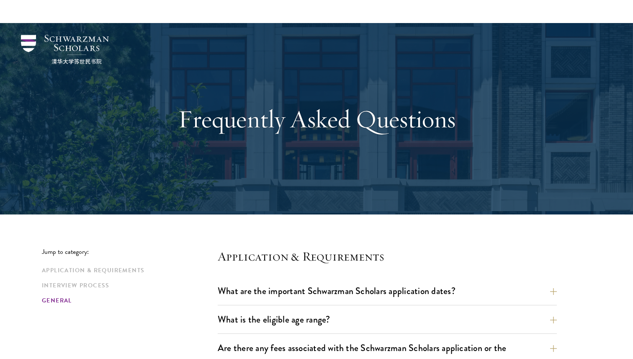  What do you see at coordinates (127, 285) in the screenshot?
I see `a: Interview Process` at bounding box center [127, 285].